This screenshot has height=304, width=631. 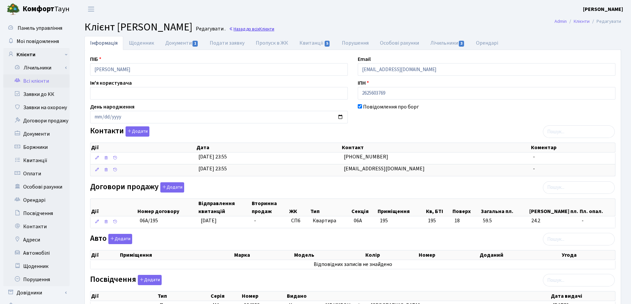 I want to click on span: 18, so click(x=466, y=221).